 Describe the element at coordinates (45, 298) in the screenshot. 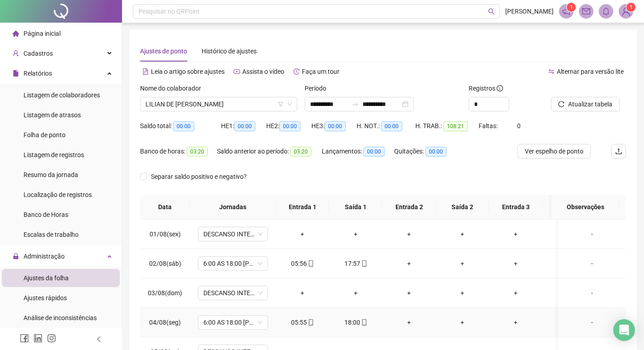

I see `span: Ajustes rápidos` at that location.